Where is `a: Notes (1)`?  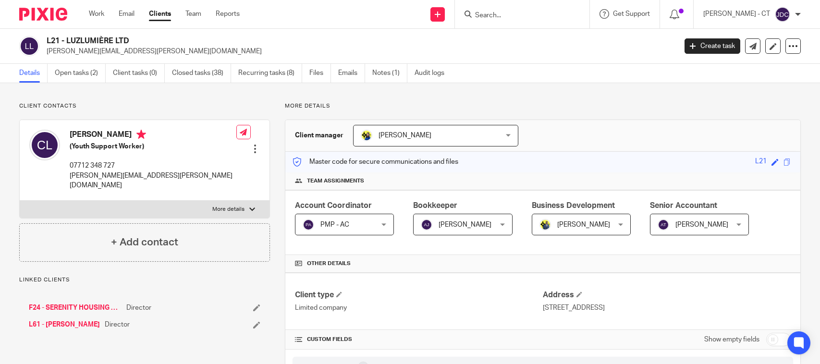
a: Notes (1) is located at coordinates (390, 73).